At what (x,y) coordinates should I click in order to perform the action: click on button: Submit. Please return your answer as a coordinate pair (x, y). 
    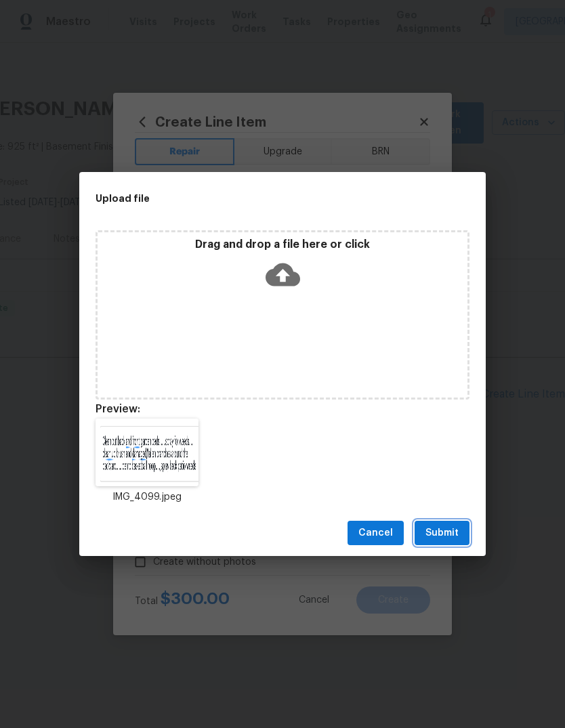
    Looking at the image, I should click on (441, 533).